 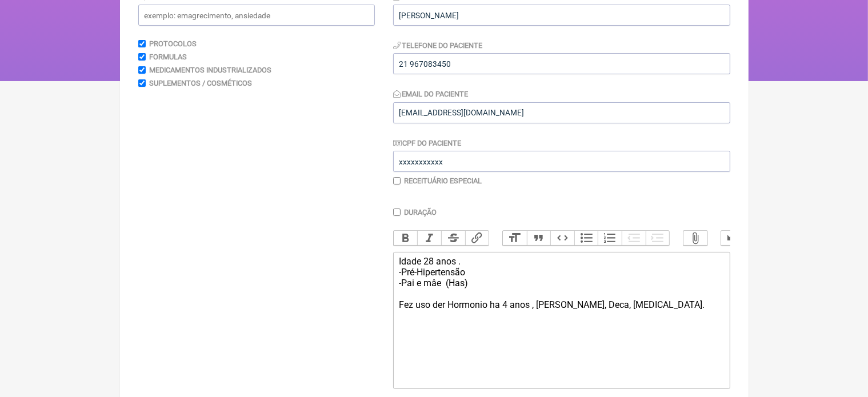 What do you see at coordinates (420, 212) in the screenshot?
I see `label: Duração` at bounding box center [420, 212].